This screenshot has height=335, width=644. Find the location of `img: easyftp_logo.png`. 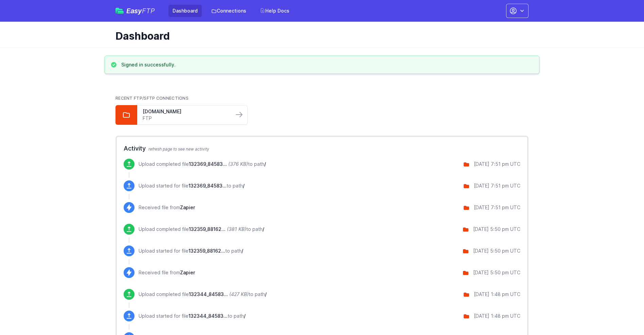

img: easyftp_logo.png is located at coordinates (119, 11).